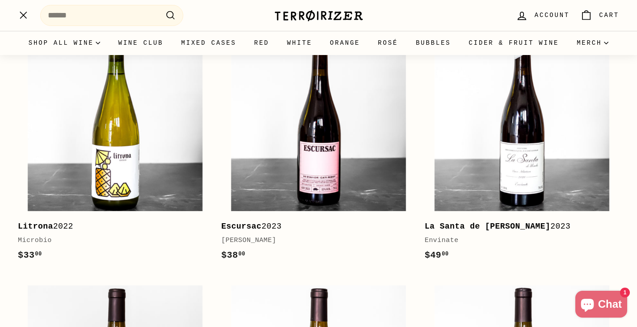  What do you see at coordinates (30, 255) in the screenshot?
I see `span: $33` at bounding box center [30, 255].